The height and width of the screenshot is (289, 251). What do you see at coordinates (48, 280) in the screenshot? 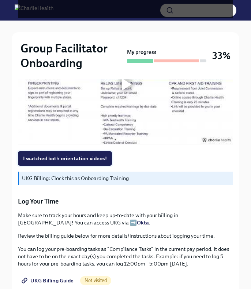
I see `a: UKG Billing Guide` at bounding box center [48, 280].